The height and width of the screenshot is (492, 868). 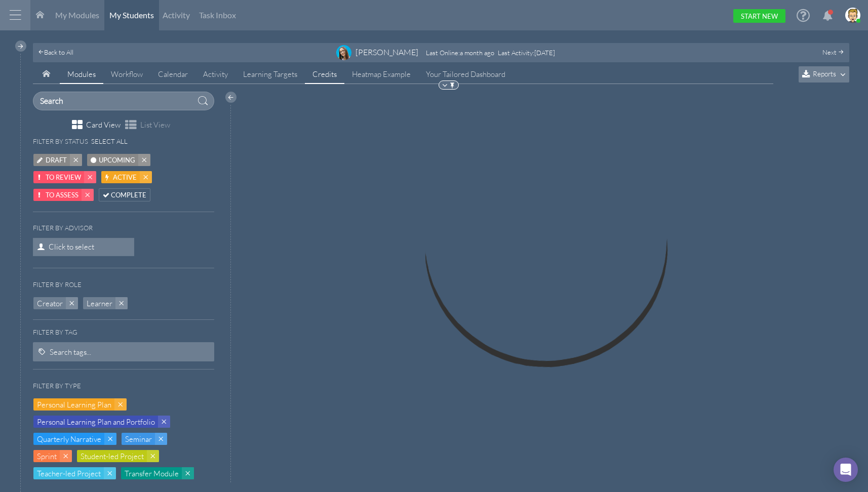 What do you see at coordinates (49, 304) in the screenshot?
I see `span: Creator` at bounding box center [49, 304].